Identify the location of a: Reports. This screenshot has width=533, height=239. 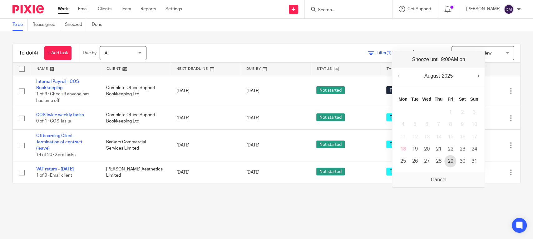
(148, 9).